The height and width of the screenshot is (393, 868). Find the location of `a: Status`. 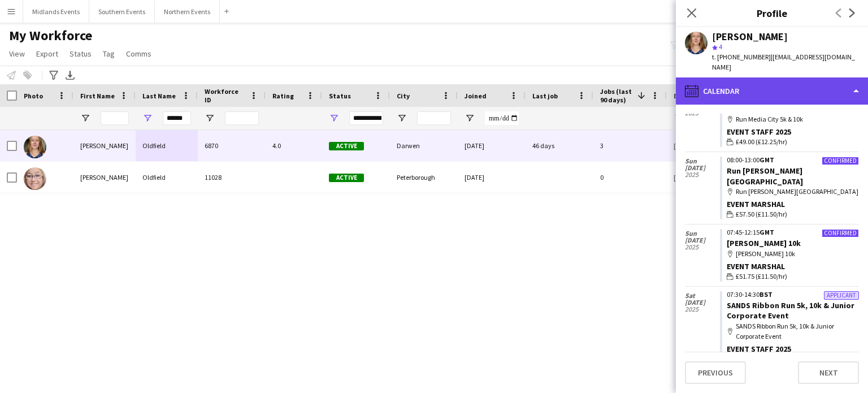

a: Status is located at coordinates (80, 53).